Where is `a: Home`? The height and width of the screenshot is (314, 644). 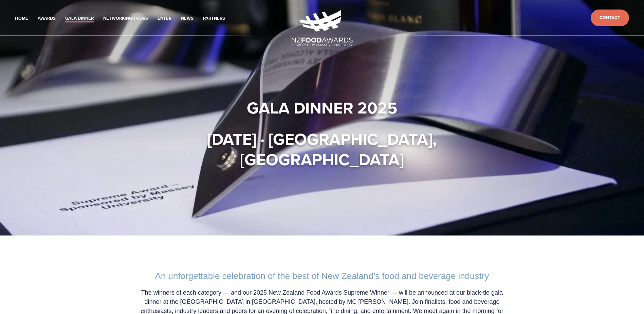
a: Home is located at coordinates (21, 18).